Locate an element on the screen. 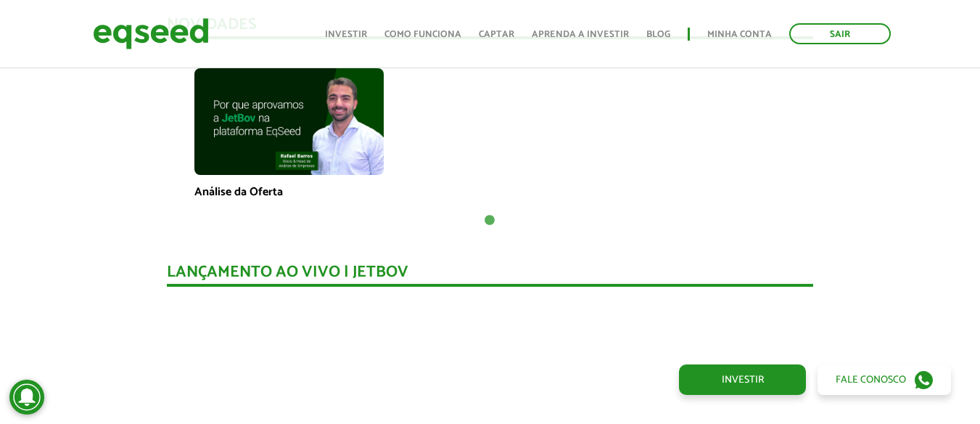  button: 1 of 1 is located at coordinates (490, 220).